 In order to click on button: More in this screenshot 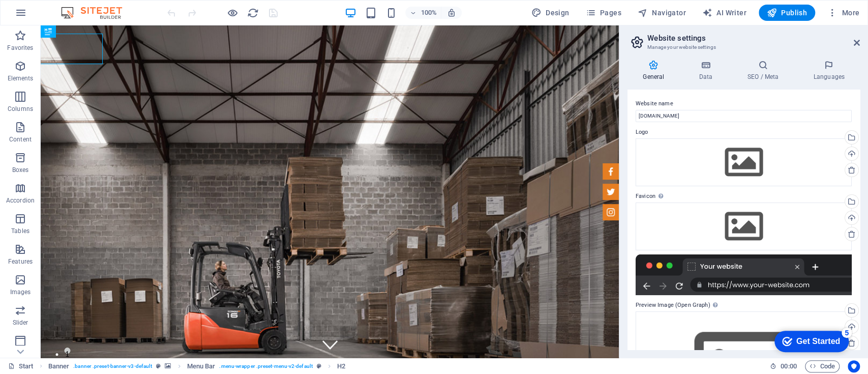, I will do `click(842, 13)`.